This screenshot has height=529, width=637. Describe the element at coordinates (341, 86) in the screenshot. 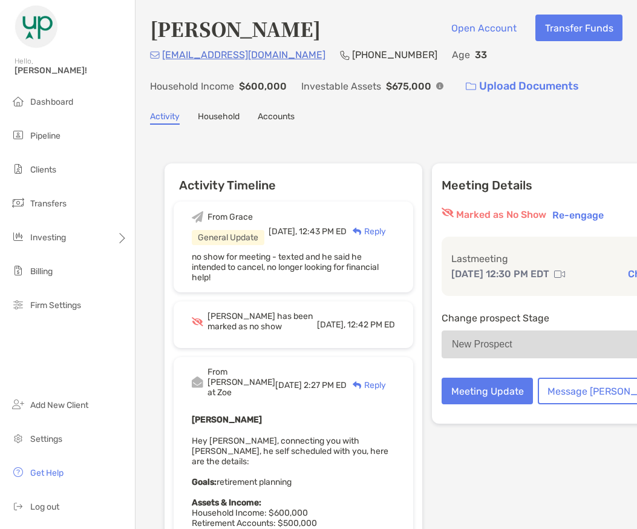

I see `p: Investable Assets` at that location.